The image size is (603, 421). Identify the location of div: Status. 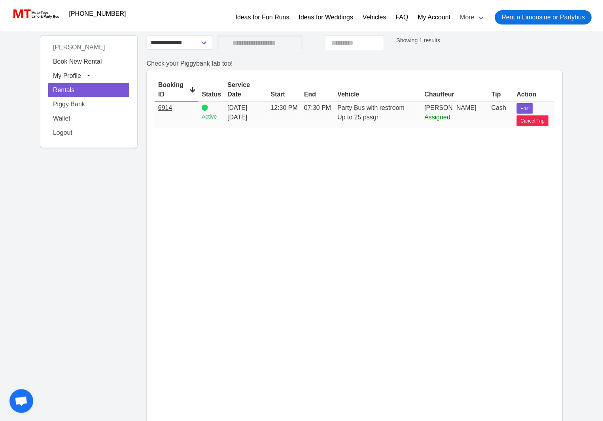
(211, 94).